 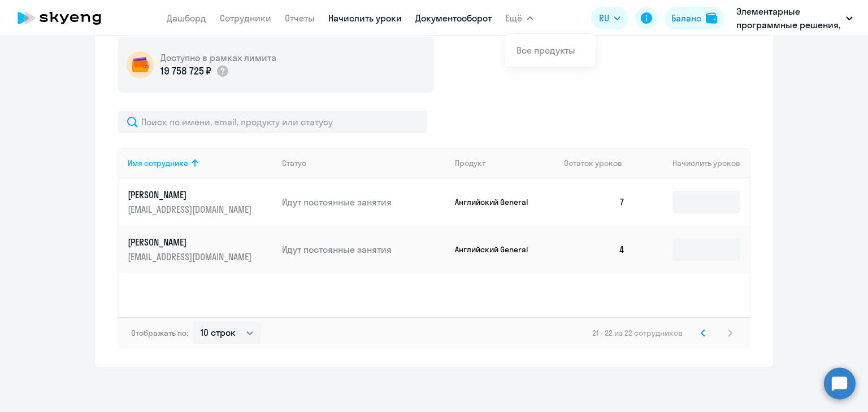 What do you see at coordinates (604, 18) in the screenshot?
I see `span: RU` at bounding box center [604, 18].